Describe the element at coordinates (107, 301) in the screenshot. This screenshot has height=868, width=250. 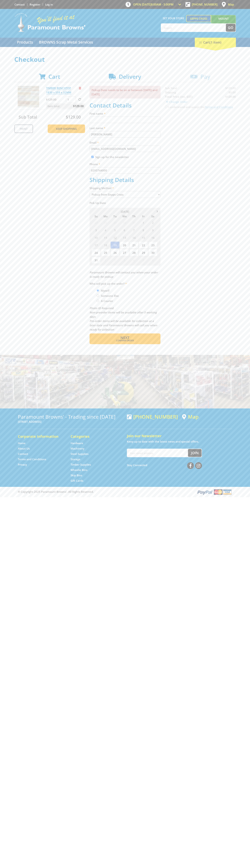
I see `label: A Courier` at that location.